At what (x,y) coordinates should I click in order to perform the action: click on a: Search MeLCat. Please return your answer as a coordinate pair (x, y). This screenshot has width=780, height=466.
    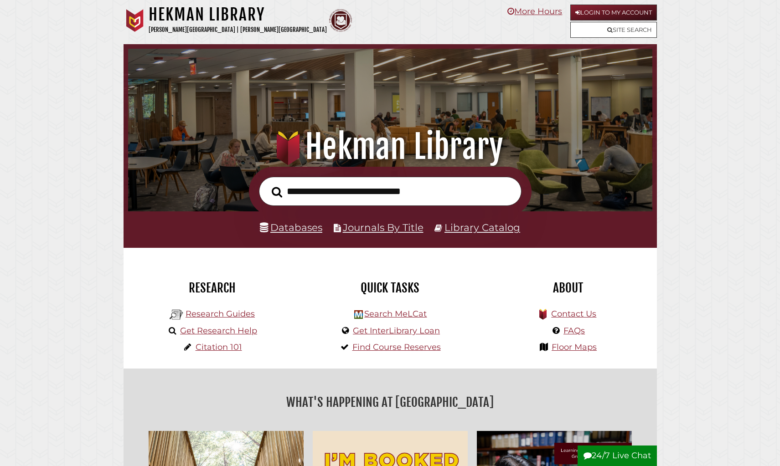
    Looking at the image, I should click on (395, 314).